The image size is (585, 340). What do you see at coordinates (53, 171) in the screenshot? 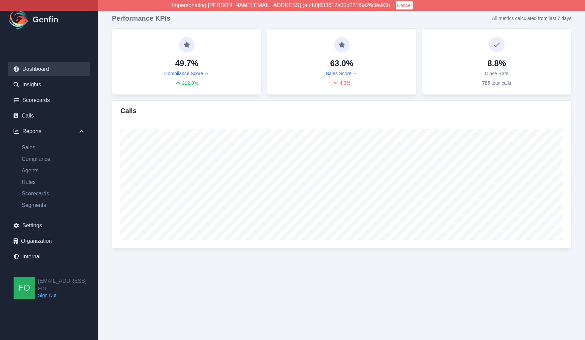
I see `a: Agents` at bounding box center [53, 171].